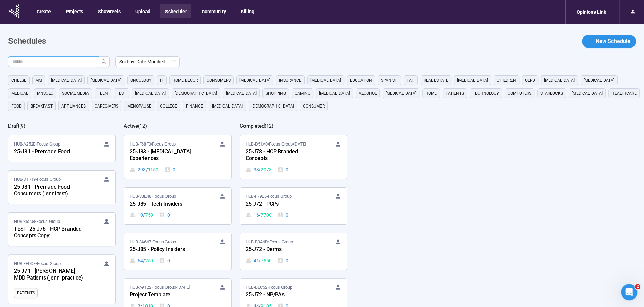 The image size is (644, 307). What do you see at coordinates (62, 187) in the screenshot?
I see `a: HUB-D1719•Focus Group25-J81 - Premade Food Consumers (jenni test)` at bounding box center [62, 187].